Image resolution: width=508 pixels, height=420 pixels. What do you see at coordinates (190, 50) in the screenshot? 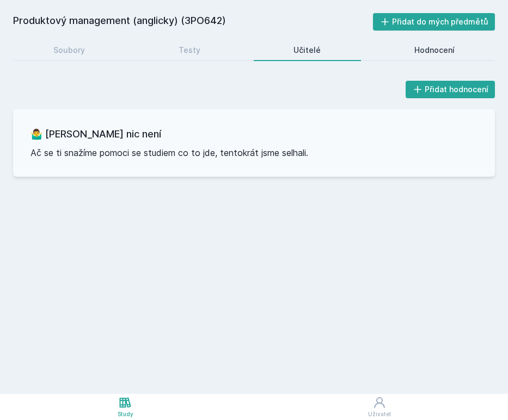
I see `a: Testy` at bounding box center [190, 50].